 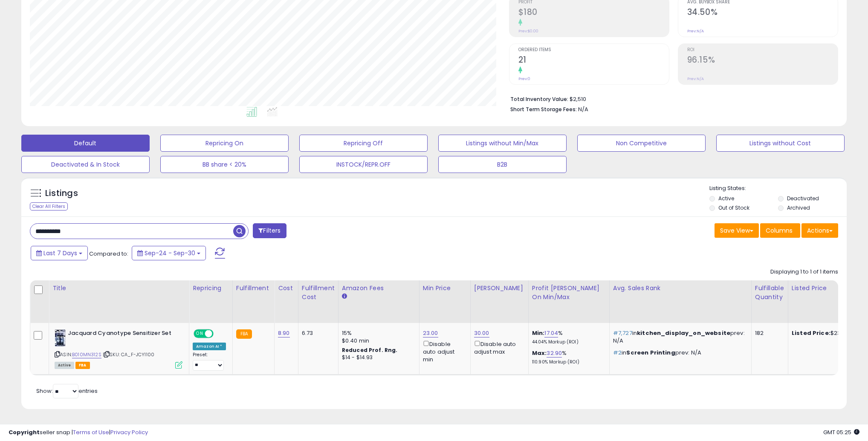 What do you see at coordinates (86, 355) in the screenshot?
I see `a: B010MN312S` at bounding box center [86, 355].